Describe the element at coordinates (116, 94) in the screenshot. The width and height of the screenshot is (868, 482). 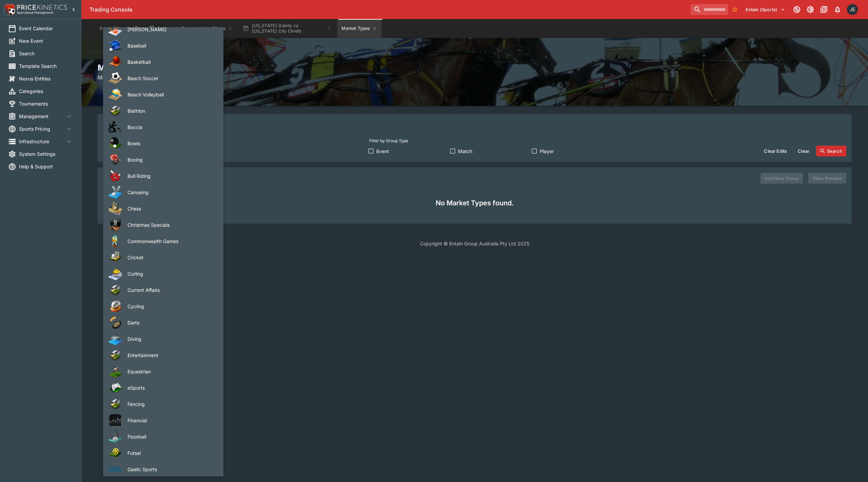
I see `img: beach_volleyball.png` at that location.